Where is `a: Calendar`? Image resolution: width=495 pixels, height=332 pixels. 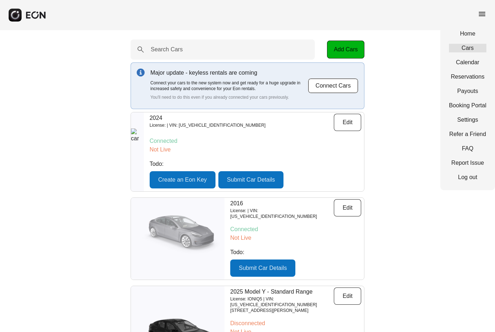
a: Calendar is located at coordinates (467, 63).